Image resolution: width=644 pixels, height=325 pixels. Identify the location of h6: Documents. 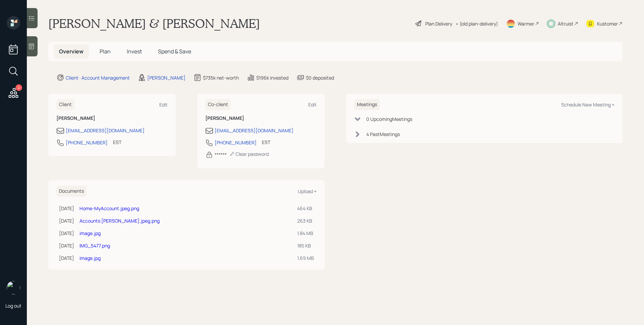
(72, 191).